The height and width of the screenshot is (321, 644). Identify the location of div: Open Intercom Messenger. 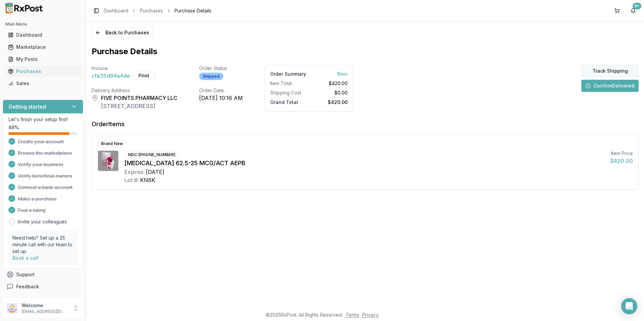
(629, 306).